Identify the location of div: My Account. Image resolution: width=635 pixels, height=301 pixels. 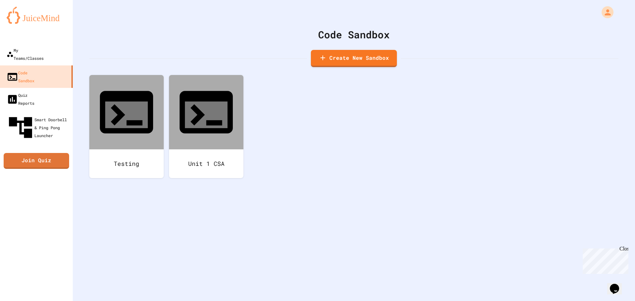
(605, 12).